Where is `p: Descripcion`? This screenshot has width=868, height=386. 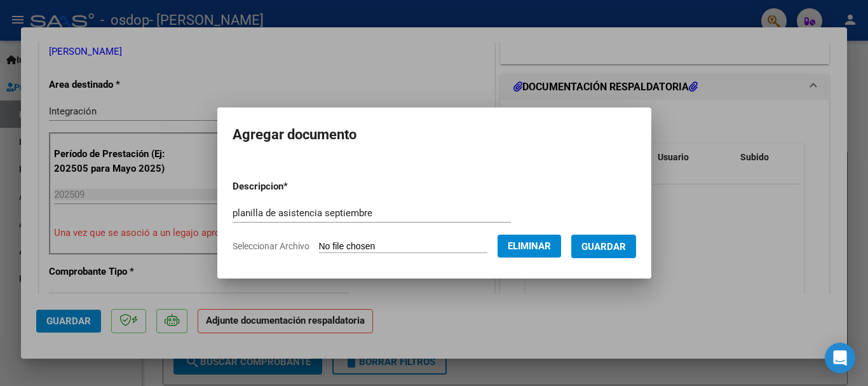
p: Descripcion is located at coordinates (292, 186).